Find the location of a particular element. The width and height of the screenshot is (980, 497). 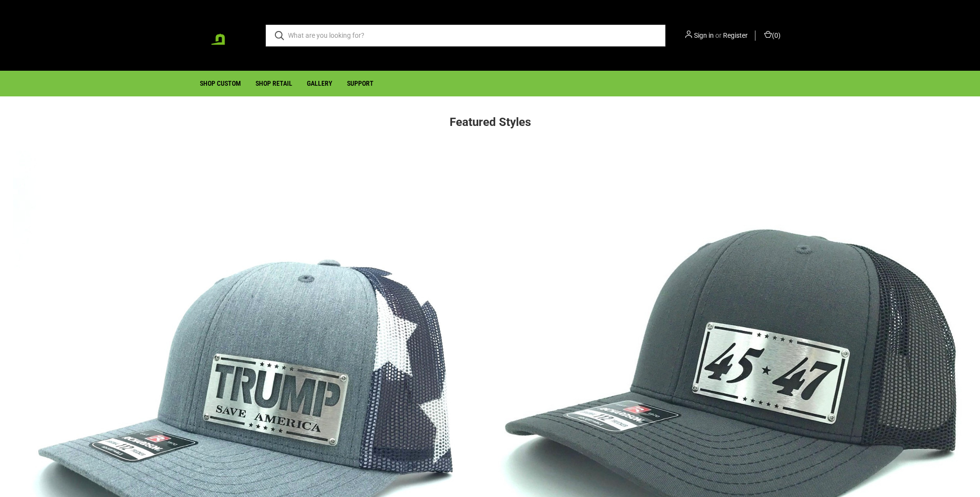

span: or is located at coordinates (718, 36).